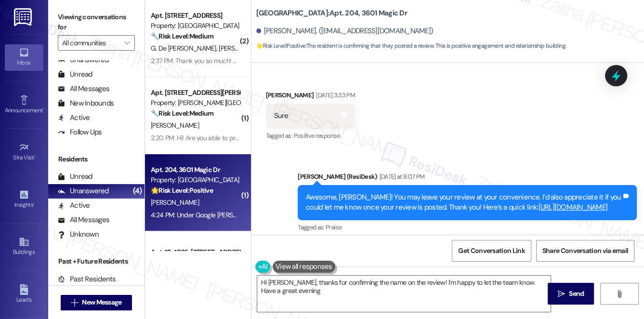  What do you see at coordinates (491, 251) in the screenshot?
I see `span: Get Conversation Link` at bounding box center [491, 251].